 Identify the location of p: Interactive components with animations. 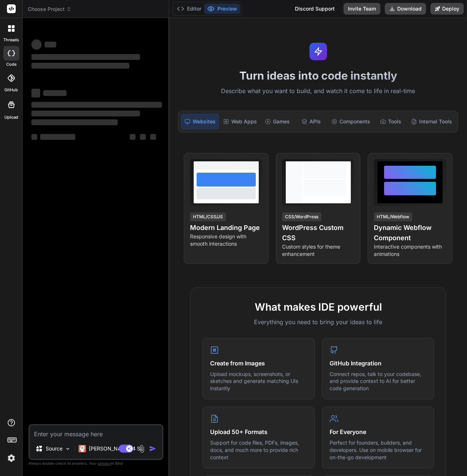
(410, 250).